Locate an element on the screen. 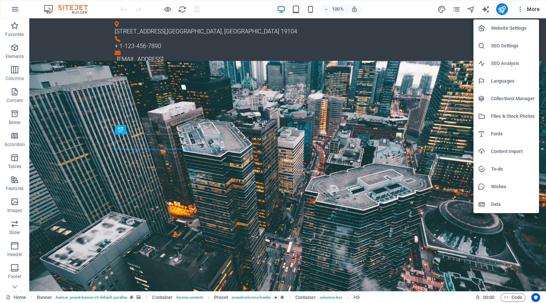  h6: Website Settings is located at coordinates (513, 28).